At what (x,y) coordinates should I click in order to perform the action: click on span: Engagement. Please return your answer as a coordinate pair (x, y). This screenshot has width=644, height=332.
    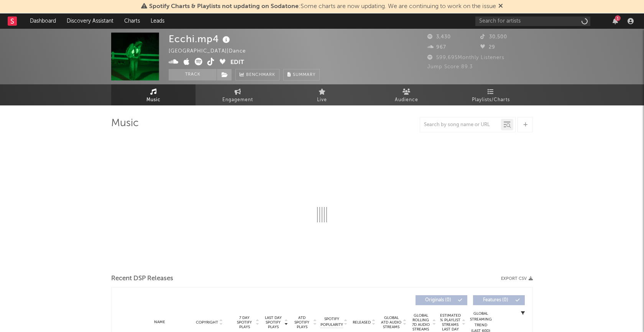
    Looking at the image, I should click on (238, 100).